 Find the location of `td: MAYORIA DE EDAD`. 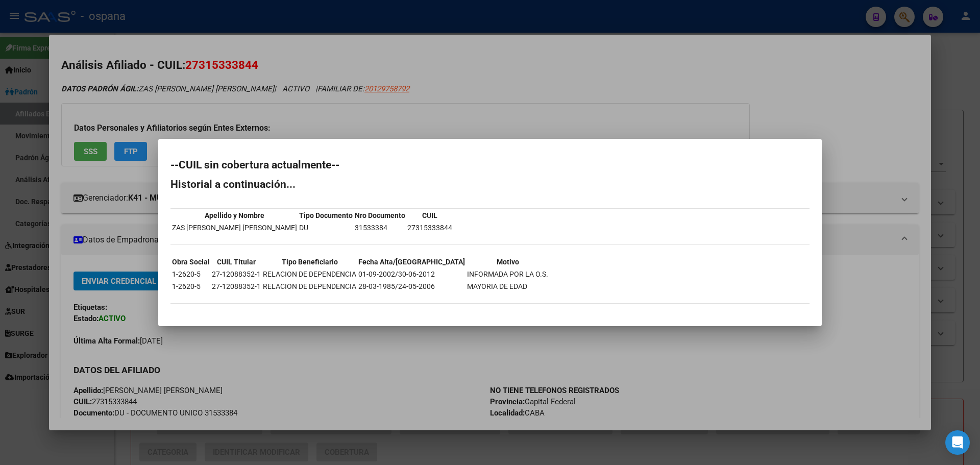

td: MAYORIA DE EDAD is located at coordinates (507, 286).